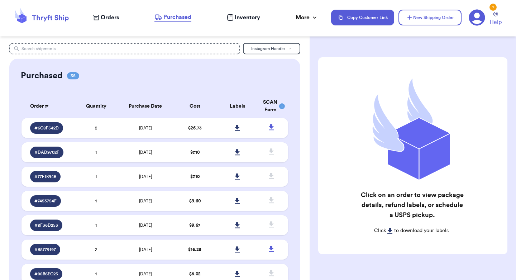  Describe the element at coordinates (271, 106) in the screenshot. I see `div: SCAN Form` at that location.